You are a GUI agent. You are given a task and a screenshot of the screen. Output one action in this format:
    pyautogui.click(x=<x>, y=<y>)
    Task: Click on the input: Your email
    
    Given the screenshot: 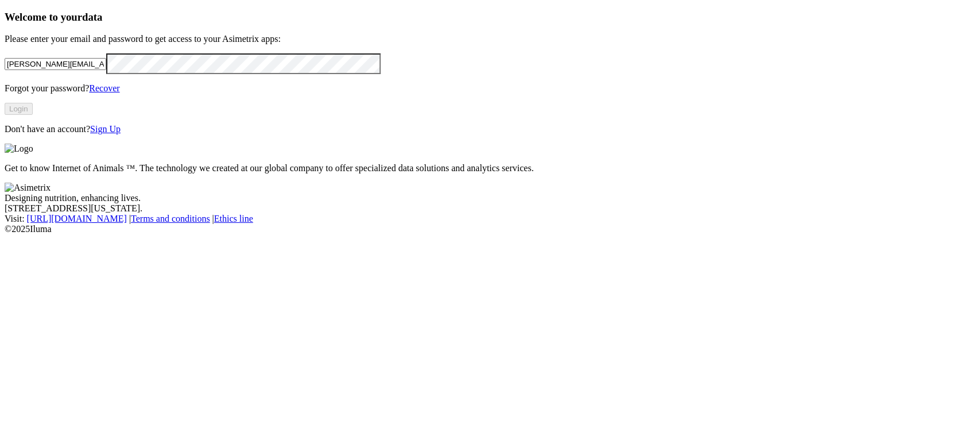 What is the action you would take?
    pyautogui.click(x=55, y=64)
    